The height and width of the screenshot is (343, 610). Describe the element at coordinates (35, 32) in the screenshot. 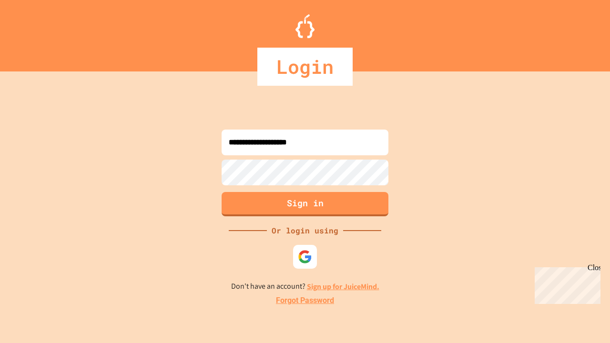

I see `div: Chat with us now!Close` at that location.